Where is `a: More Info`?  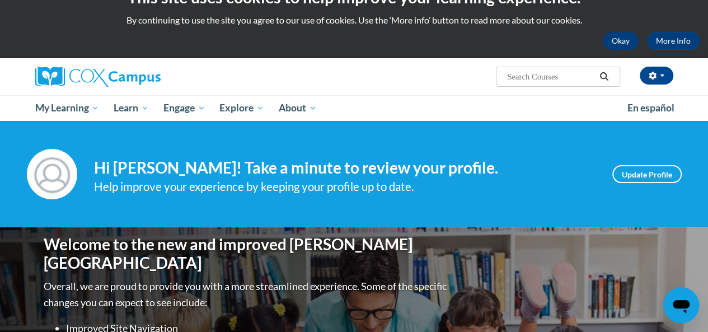
a: More Info is located at coordinates (673, 41).